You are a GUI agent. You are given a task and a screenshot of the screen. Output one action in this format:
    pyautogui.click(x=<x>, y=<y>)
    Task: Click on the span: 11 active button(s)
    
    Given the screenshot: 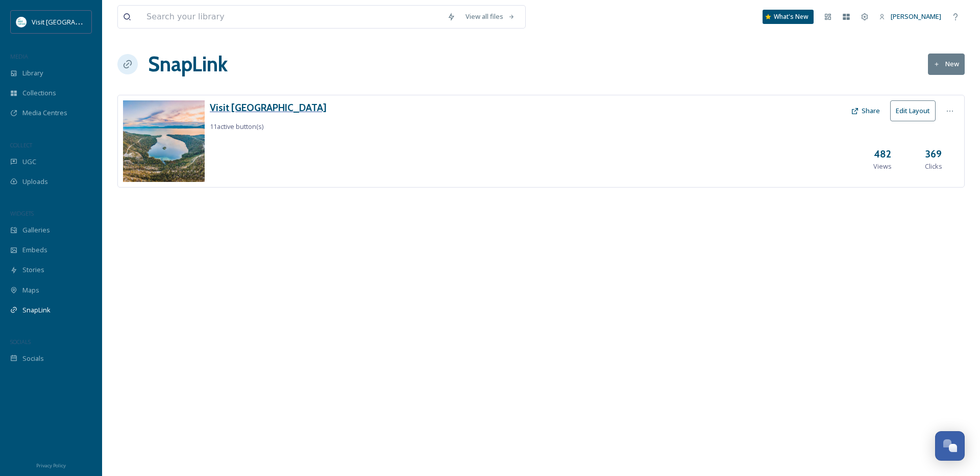 What is the action you would take?
    pyautogui.click(x=237, y=126)
    